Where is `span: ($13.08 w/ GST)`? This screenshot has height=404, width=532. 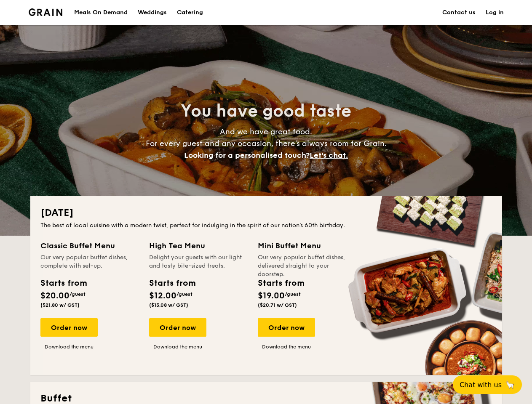 span: ($13.08 w/ GST) is located at coordinates (169, 305).